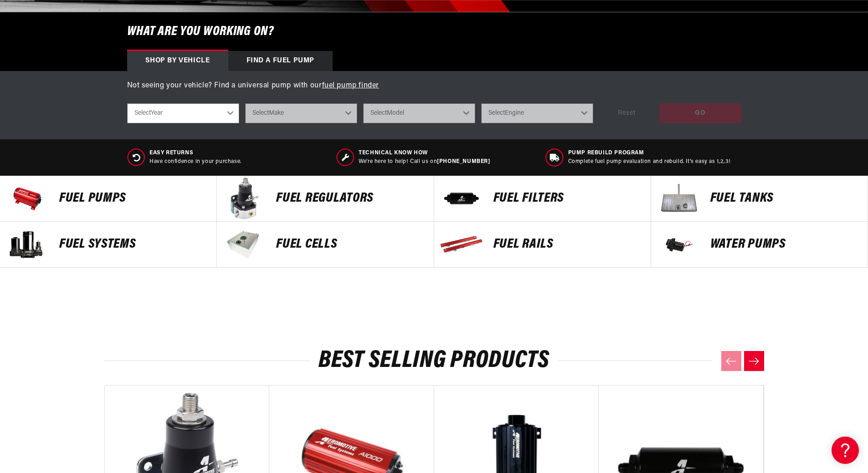  Describe the element at coordinates (567, 199) in the screenshot. I see `p: FUEL FILTERS` at that location.